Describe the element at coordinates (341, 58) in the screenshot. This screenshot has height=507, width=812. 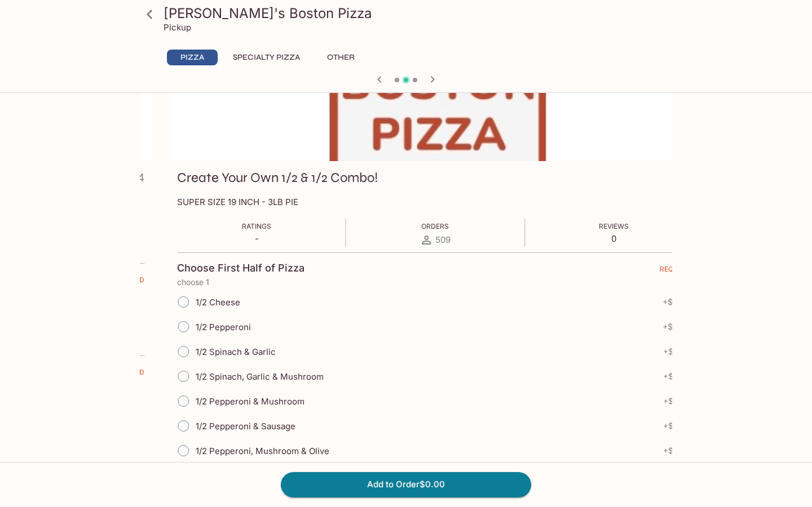
I see `button: Other` at that location.